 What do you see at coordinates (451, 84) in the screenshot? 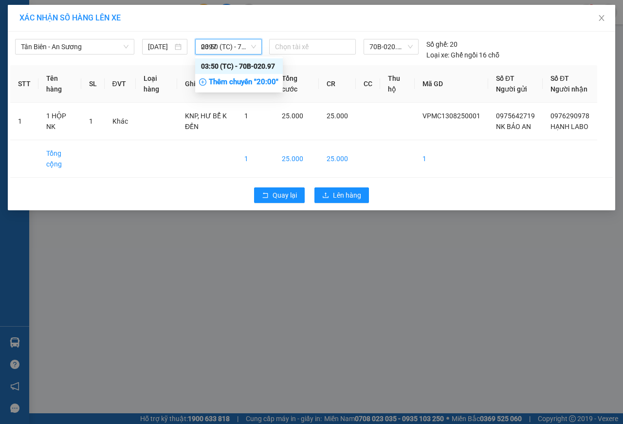
I see `th: Mã GD` at bounding box center [451, 84].